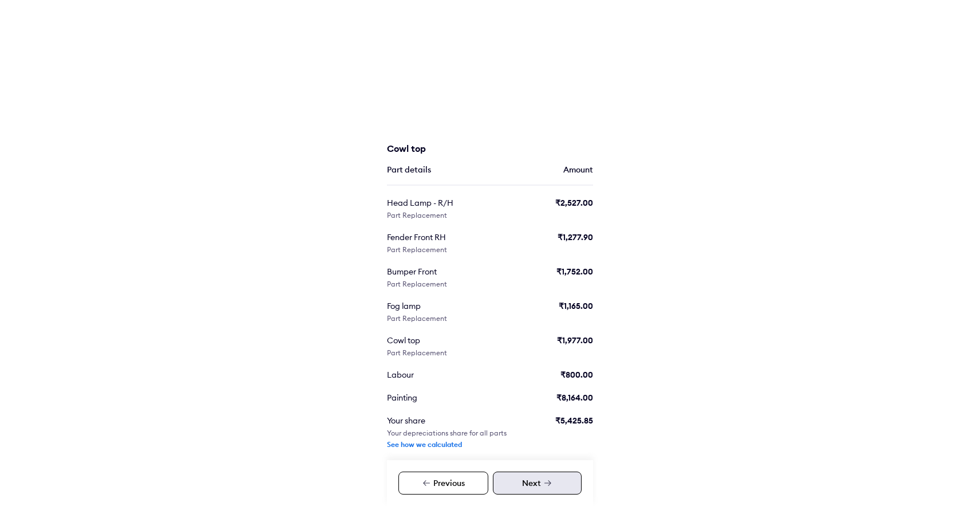 The height and width of the screenshot is (506, 980). I want to click on div: Fender Front RH, so click(440, 237).